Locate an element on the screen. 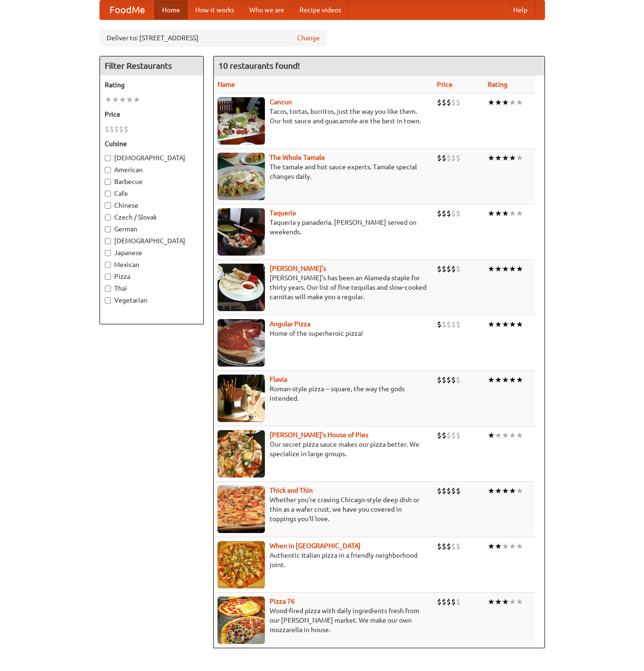 This screenshot has height=671, width=644. label: Mexican is located at coordinates (151, 264).